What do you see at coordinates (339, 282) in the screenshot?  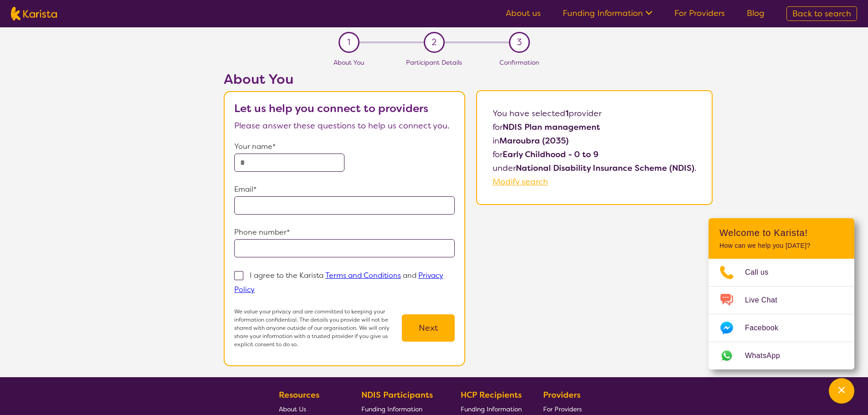 I see `p: I agree to the Karista and` at bounding box center [339, 282].